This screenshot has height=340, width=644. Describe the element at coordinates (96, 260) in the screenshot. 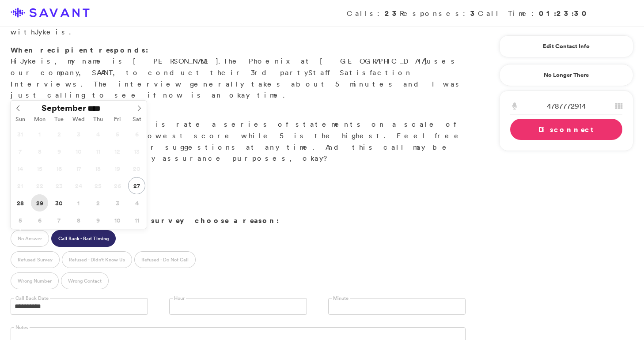

I see `label: Refused - Didn't Know Us` at that location.